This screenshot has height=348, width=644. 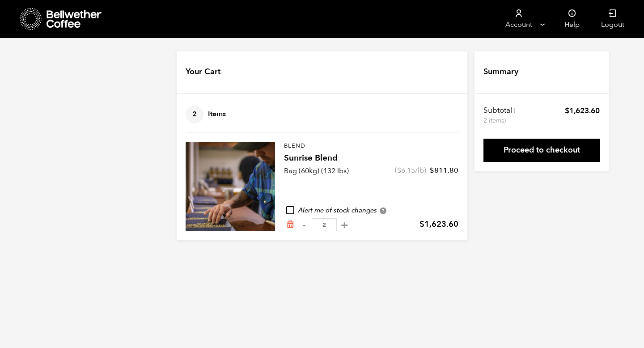 What do you see at coordinates (500, 115) in the screenshot?
I see `th: Subtotal` at bounding box center [500, 115].